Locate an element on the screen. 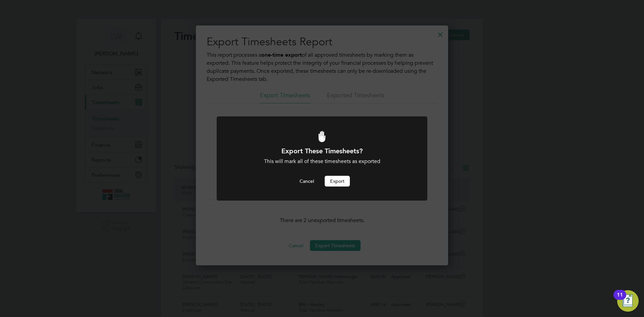  div: 11 is located at coordinates (620, 299).